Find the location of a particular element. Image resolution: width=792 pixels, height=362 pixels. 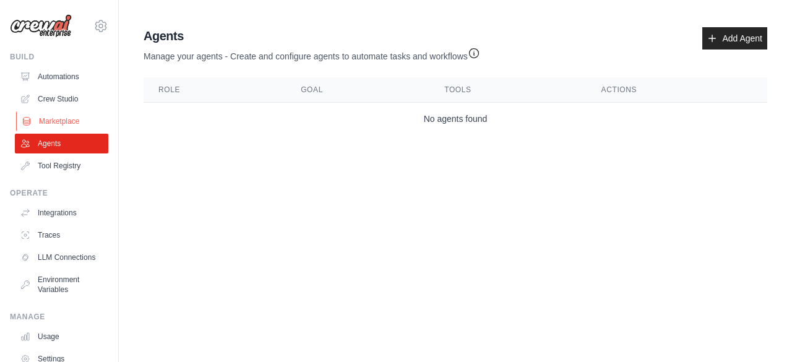

a: Traces is located at coordinates (61, 235).